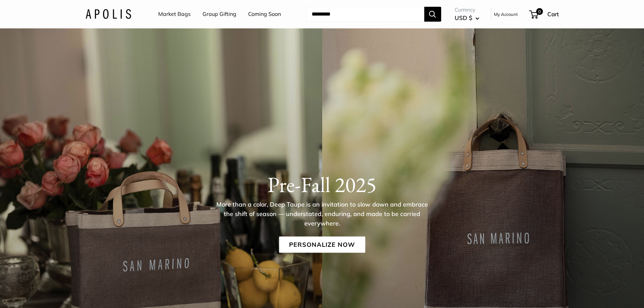  Describe the element at coordinates (553, 14) in the screenshot. I see `span: Cart` at that location.